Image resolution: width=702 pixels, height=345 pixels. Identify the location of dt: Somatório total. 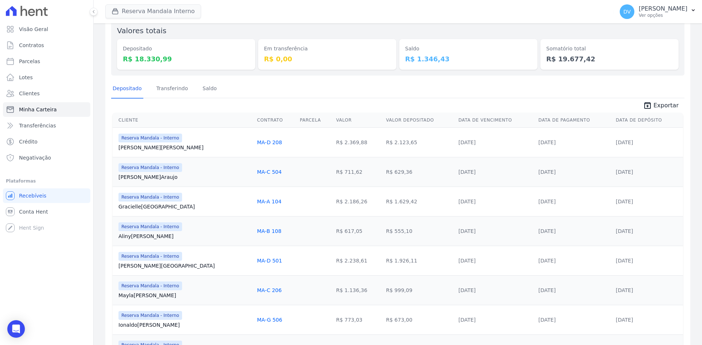
(609, 49).